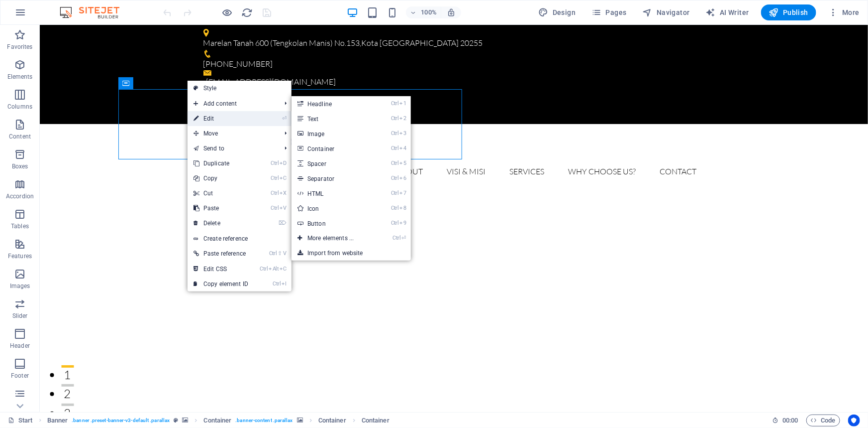 This screenshot has width=868, height=428. What do you see at coordinates (239, 89) in the screenshot?
I see `a: Style` at bounding box center [239, 89].